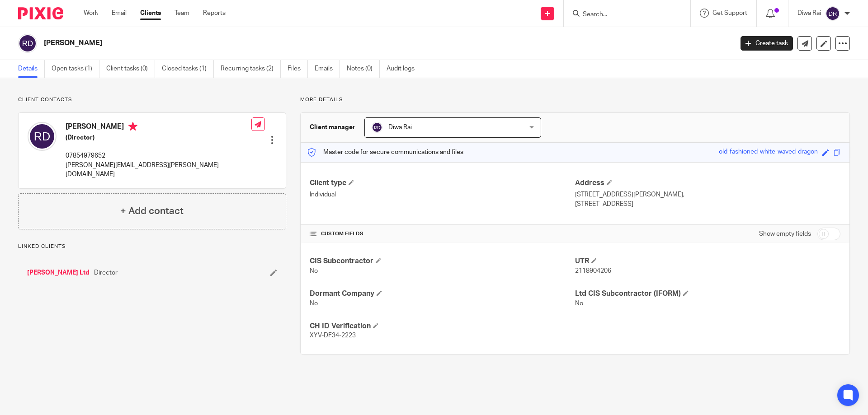 This screenshot has height=415, width=868. Describe the element at coordinates (332, 127) in the screenshot. I see `h3: Client manager` at that location.